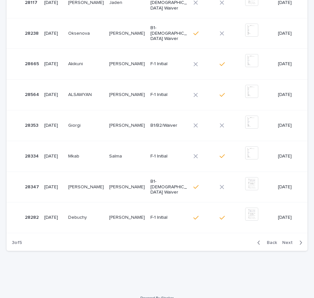  I want to click on button: Next, so click(293, 243).